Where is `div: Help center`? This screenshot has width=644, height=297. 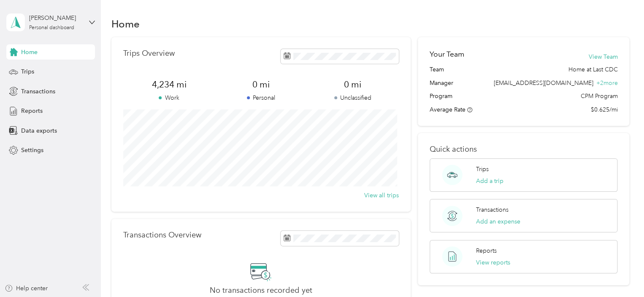
div: Help center is located at coordinates (26, 288).